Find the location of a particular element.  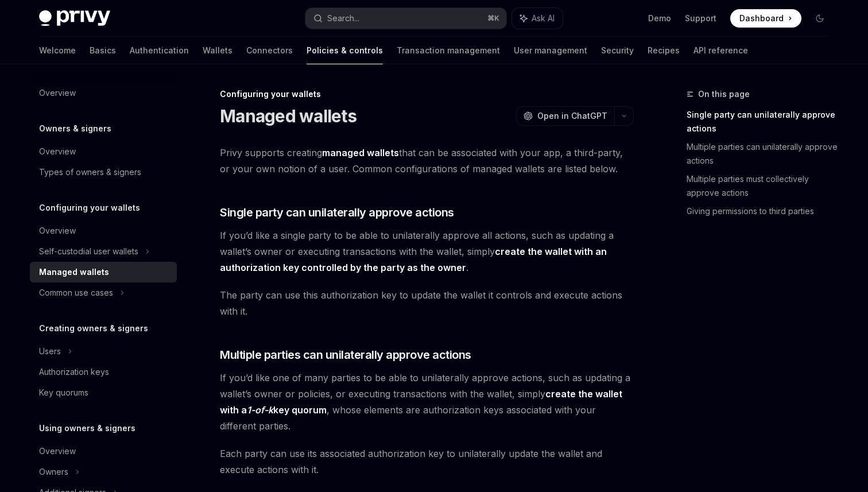

a: Transaction management is located at coordinates (448, 50).